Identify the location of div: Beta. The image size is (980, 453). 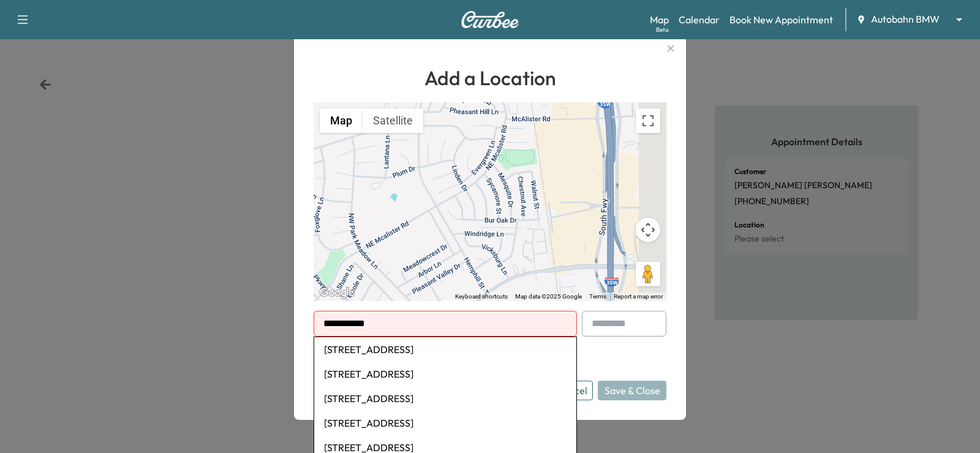
(662, 29).